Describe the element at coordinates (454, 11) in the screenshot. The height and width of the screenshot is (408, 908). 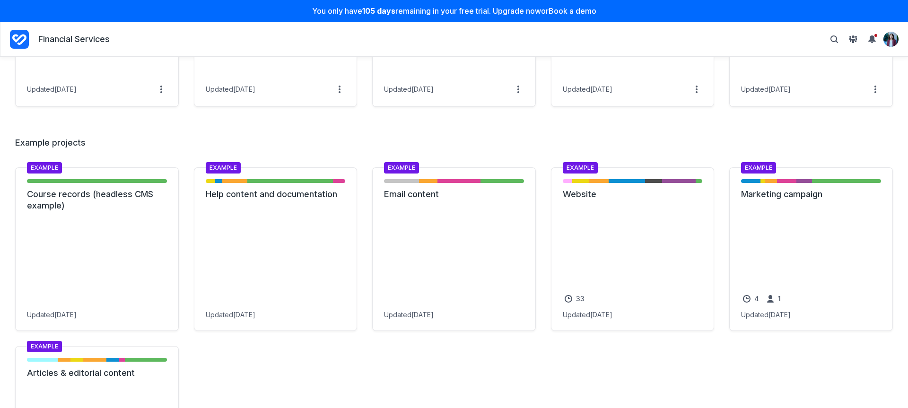
I see `p: You only have remaining in your free trial. Upgrade now or Book a demo` at that location.